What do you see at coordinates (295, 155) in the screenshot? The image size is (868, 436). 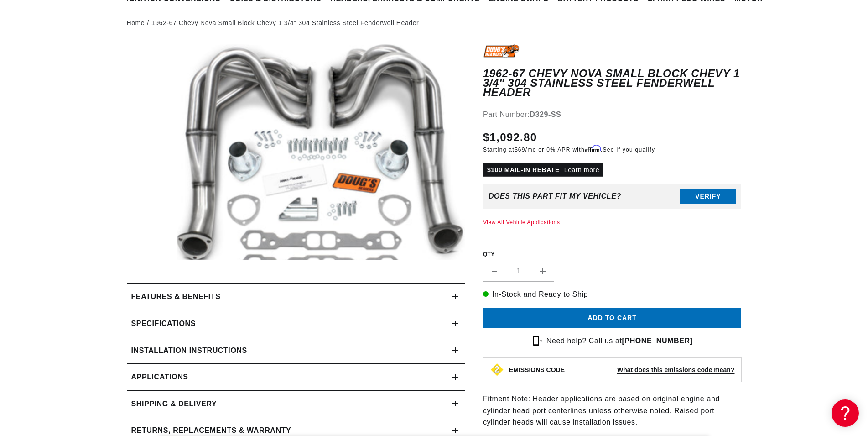 I see `media-gallery: Gallery Viewer` at bounding box center [295, 155].